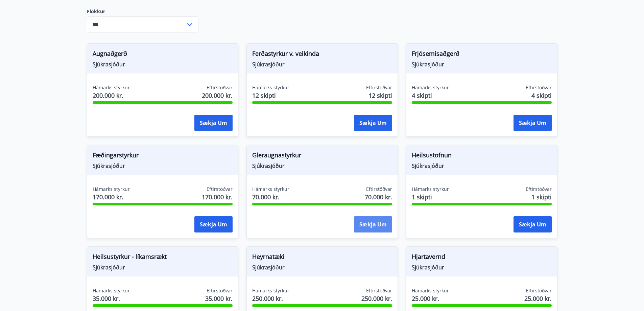 The image size is (644, 311). What do you see at coordinates (162, 258) in the screenshot?
I see `span: Heilsustyrkur - líkamsrækt` at bounding box center [162, 258].